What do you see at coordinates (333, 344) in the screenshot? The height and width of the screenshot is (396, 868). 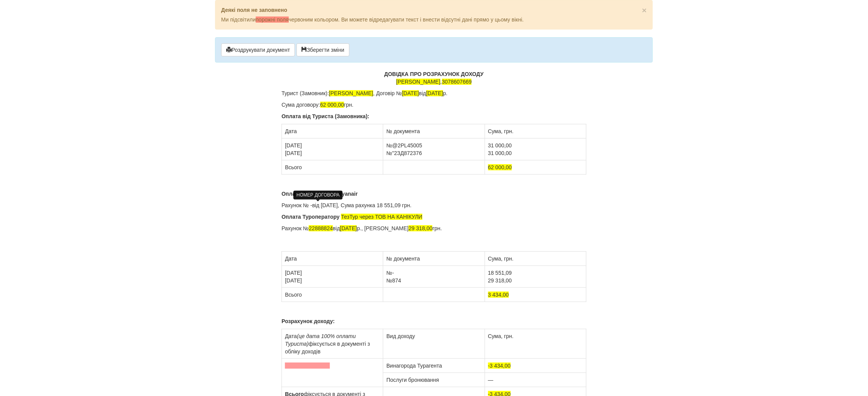 I see `td: Дата фіксується в документі з обліку доходів` at bounding box center [333, 344].